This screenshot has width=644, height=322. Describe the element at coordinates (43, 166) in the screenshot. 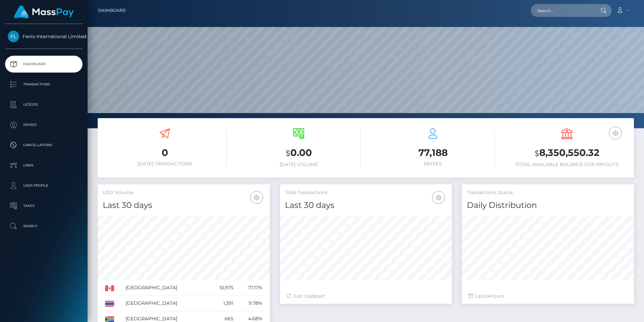

I see `p: Links` at that location.